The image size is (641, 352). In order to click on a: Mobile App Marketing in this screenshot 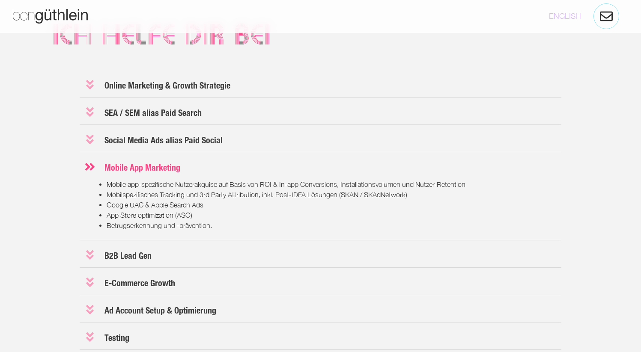, I will do `click(142, 167)`.